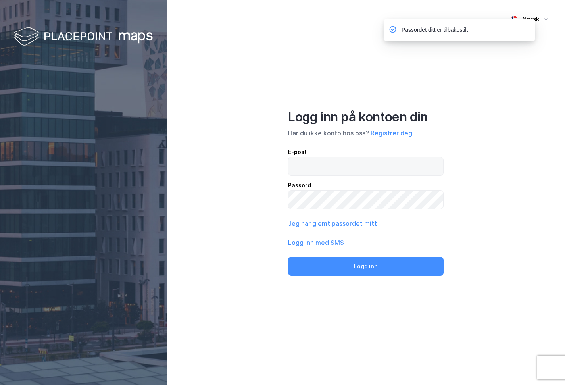 The width and height of the screenshot is (565, 385). Describe the element at coordinates (366, 152) in the screenshot. I see `div: E-post` at that location.